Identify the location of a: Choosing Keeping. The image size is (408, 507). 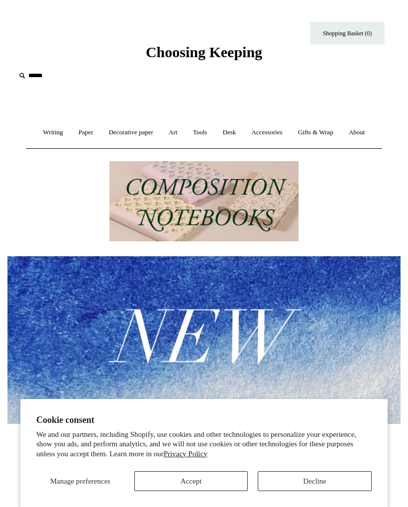
(204, 55).